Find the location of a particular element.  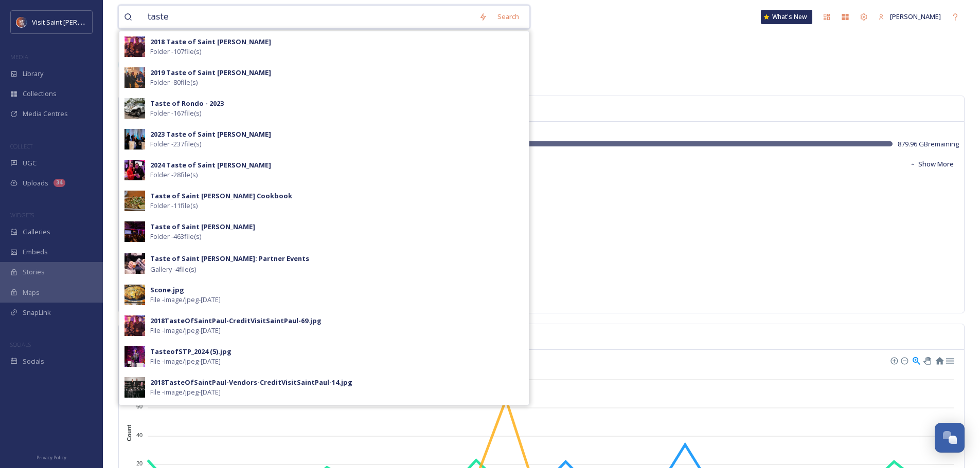

span: SOCIALS is located at coordinates (21, 344).